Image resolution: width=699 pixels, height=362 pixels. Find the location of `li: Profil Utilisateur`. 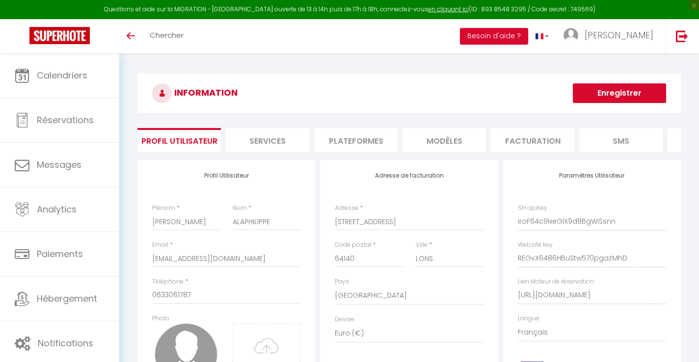

li: Profil Utilisateur is located at coordinates (179, 140).